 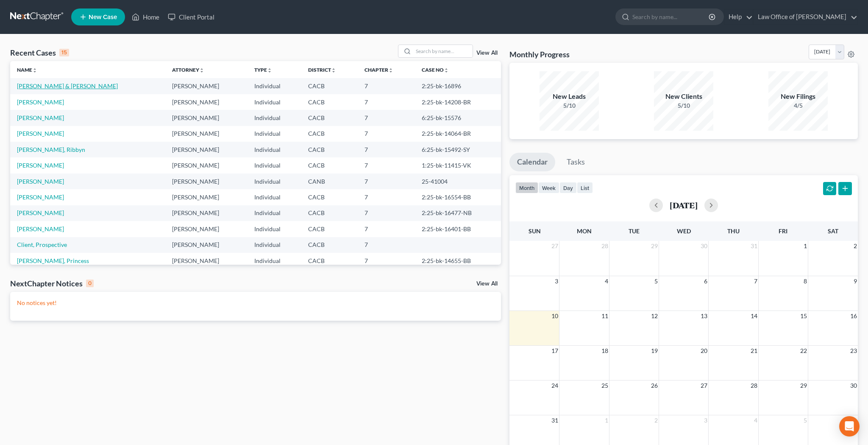 I want to click on td: 2:25-bk-14208-BR, so click(x=458, y=102).